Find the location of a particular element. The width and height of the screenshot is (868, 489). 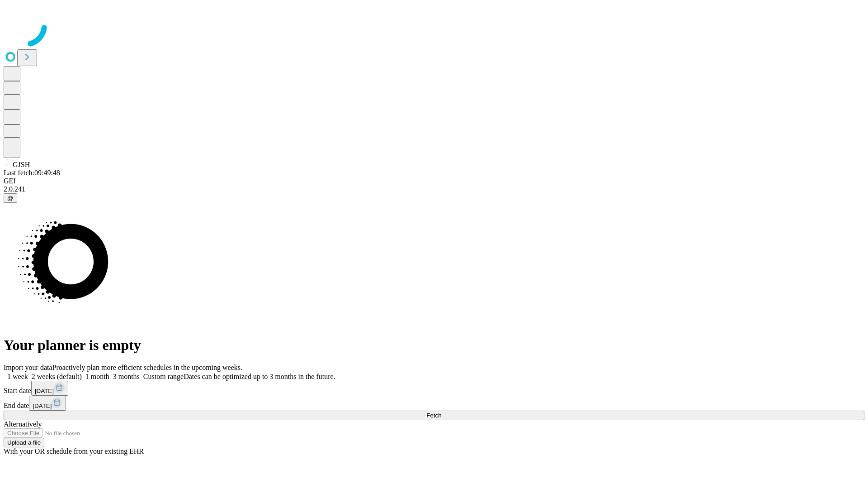

span: Dates can be optimized up to 3 months in the future. is located at coordinates (259, 376).